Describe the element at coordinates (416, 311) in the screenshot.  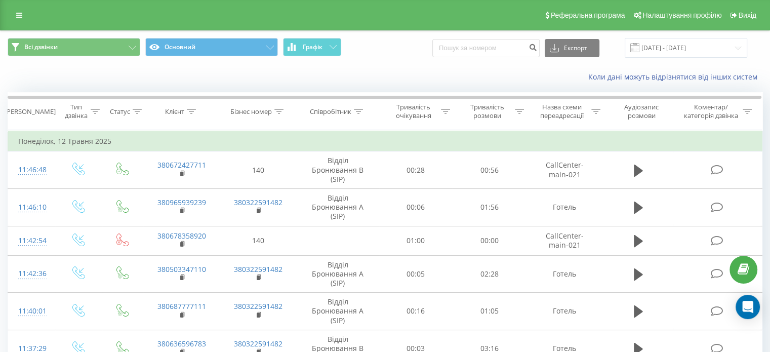
I see `td: 00:16` at that location.